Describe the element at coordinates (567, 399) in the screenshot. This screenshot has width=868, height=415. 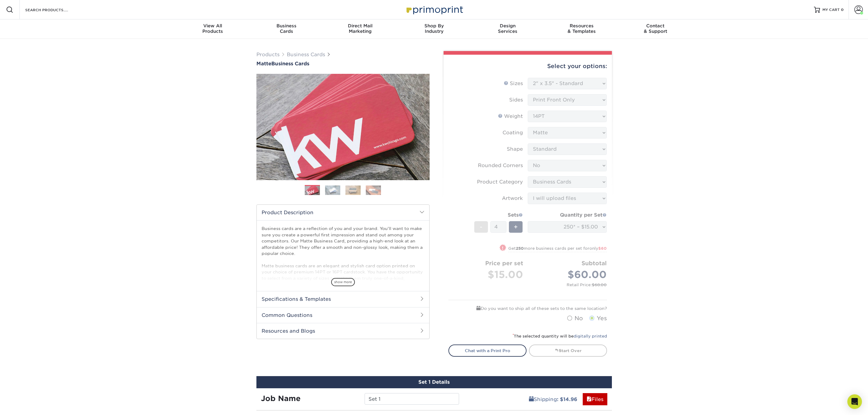
I see `b: : $14.96` at that location.